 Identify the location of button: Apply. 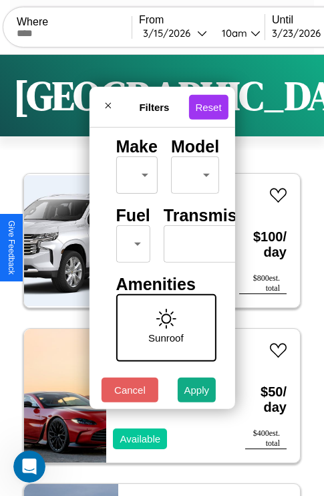
(197, 389).